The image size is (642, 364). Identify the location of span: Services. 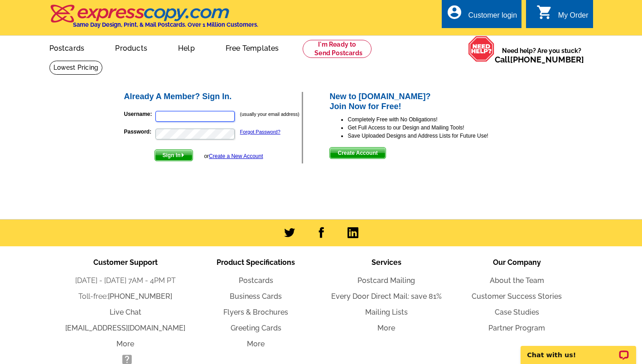
(387, 262).